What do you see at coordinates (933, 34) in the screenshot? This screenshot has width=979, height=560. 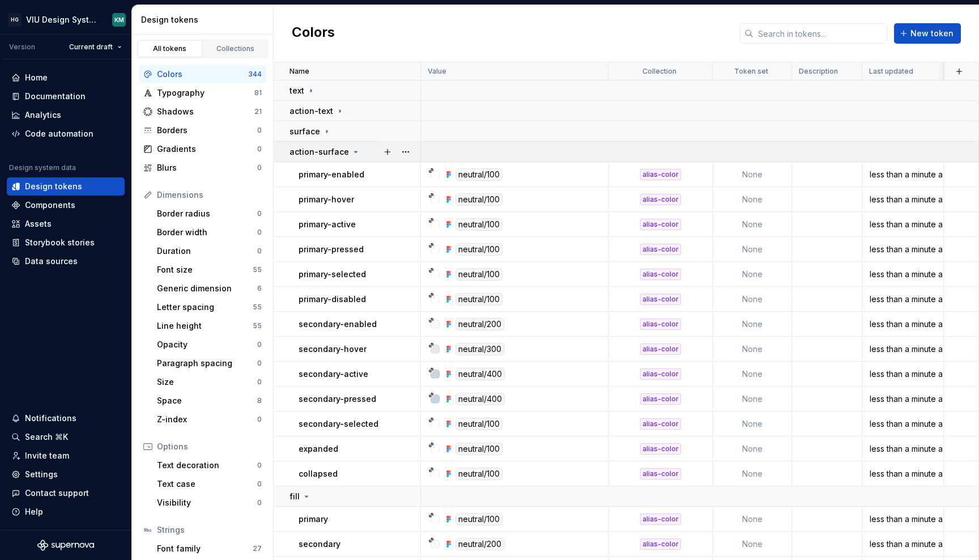 I see `span: New token` at bounding box center [933, 34].